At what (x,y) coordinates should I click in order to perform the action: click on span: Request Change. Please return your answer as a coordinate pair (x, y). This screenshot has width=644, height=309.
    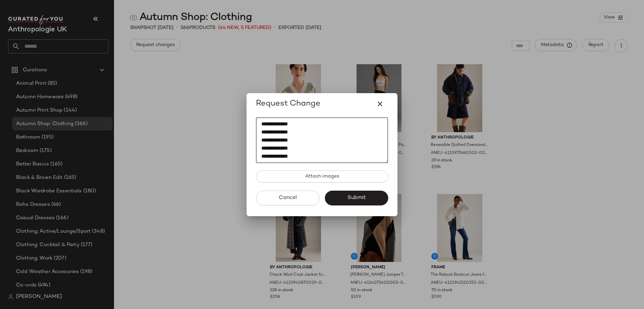
    Looking at the image, I should click on (288, 103).